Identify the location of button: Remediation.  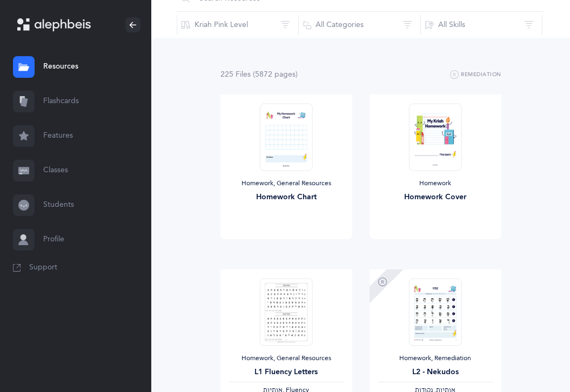
(475, 75).